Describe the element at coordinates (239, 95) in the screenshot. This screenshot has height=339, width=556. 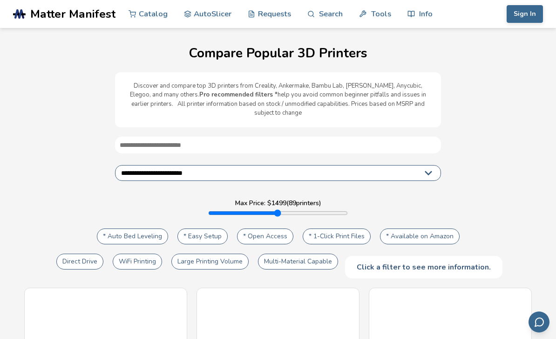
I see `b: Pro recommended filters *` at that location.